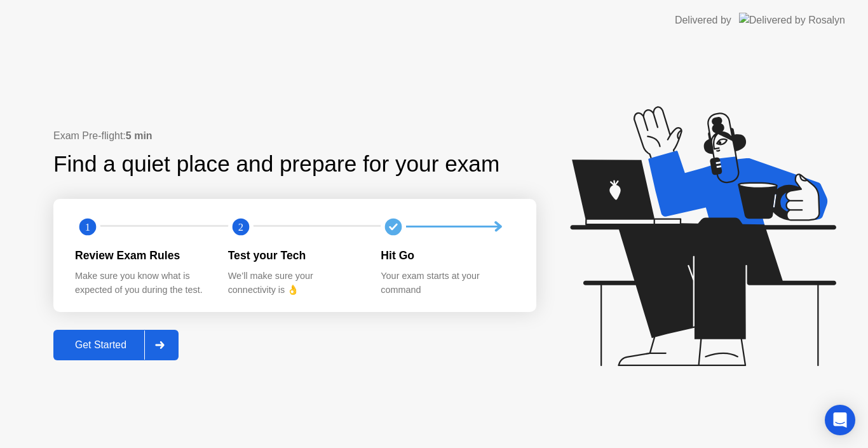 The height and width of the screenshot is (448, 868). I want to click on div: Make sure you know what is expected of you during the test., so click(141, 283).